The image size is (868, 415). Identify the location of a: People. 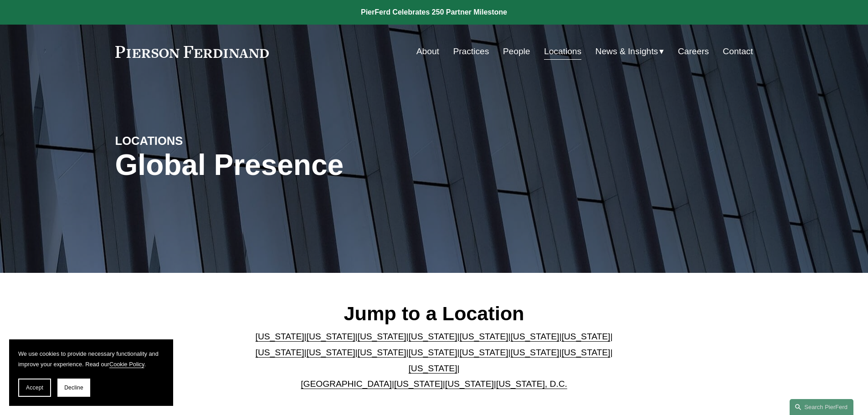
(517, 51).